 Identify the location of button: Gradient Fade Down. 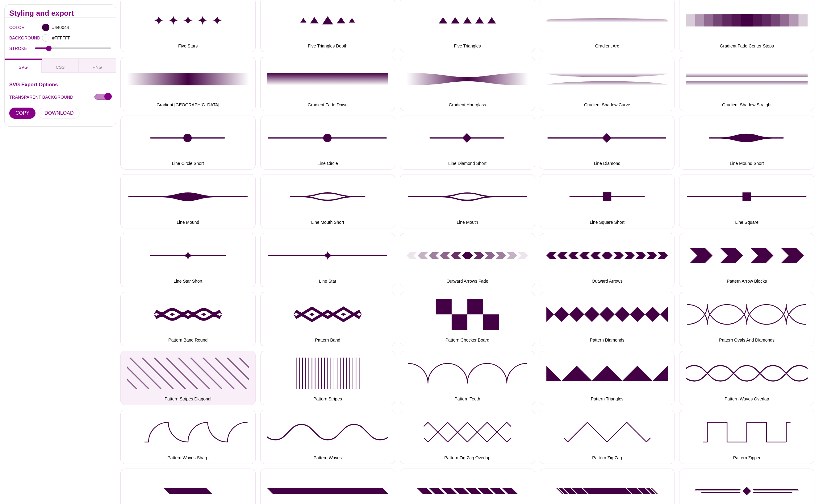
(328, 84).